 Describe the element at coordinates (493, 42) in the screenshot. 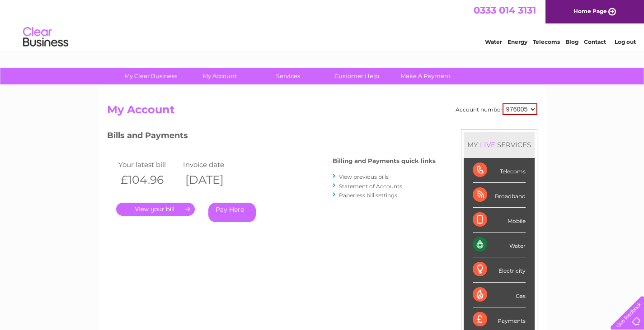

I see `a: Water` at that location.